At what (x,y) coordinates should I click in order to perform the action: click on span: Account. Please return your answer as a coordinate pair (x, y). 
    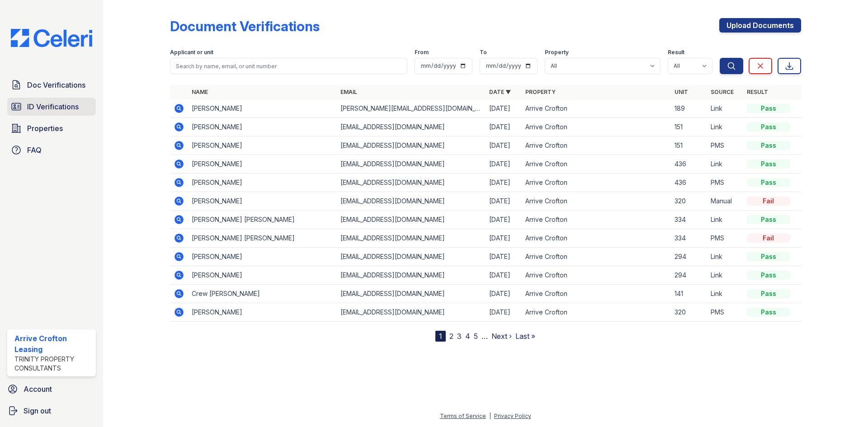
    Looking at the image, I should click on (38, 389).